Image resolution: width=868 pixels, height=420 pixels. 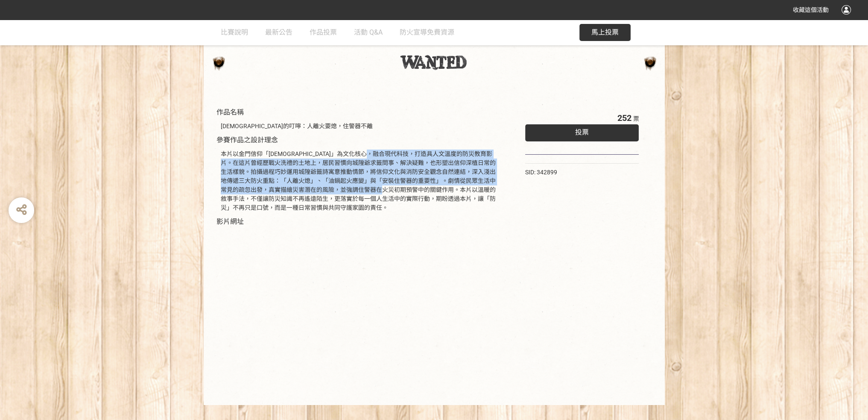 I want to click on span: 影片網址, so click(x=230, y=221).